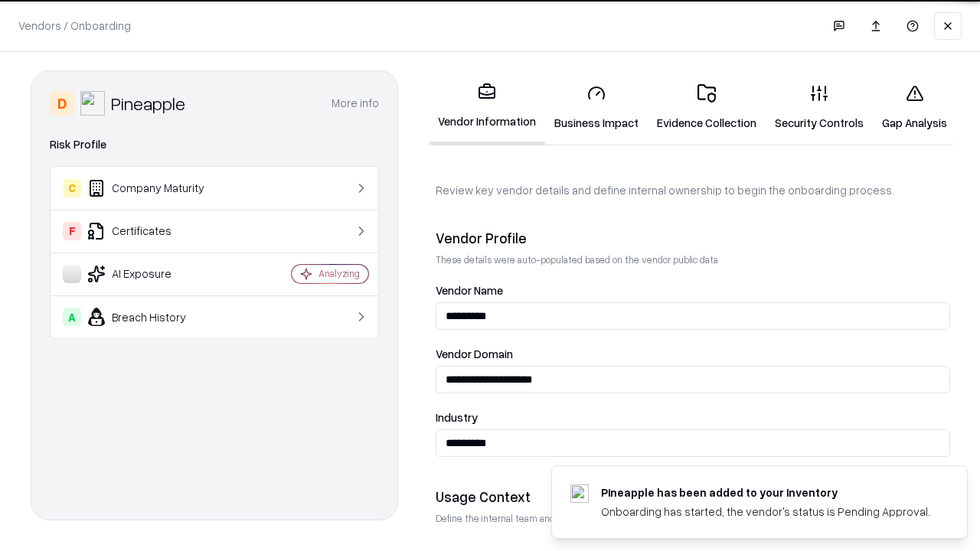 The width and height of the screenshot is (980, 551). I want to click on a: Security Controls, so click(820, 107).